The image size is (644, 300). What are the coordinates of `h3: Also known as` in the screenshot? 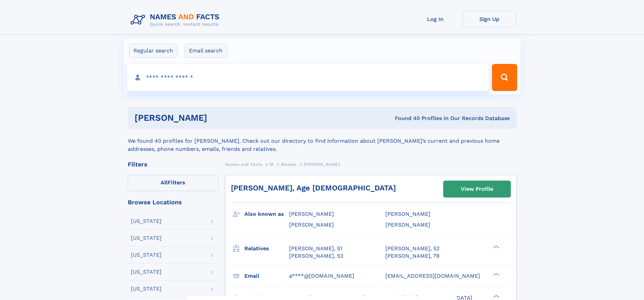 It's located at (267, 214).